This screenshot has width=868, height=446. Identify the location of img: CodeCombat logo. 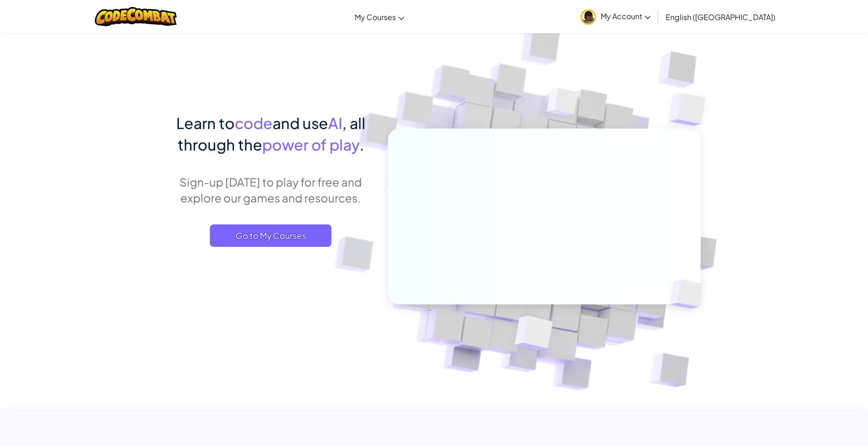
(135, 16).